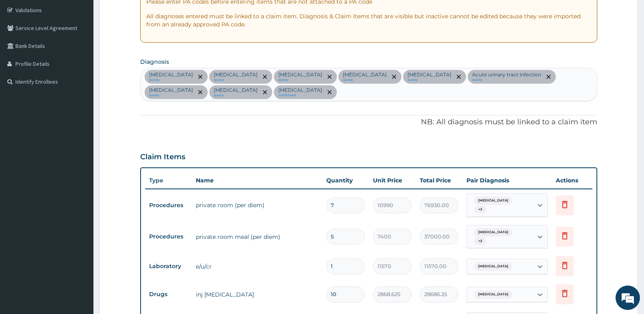  Describe the element at coordinates (368, 122) in the screenshot. I see `p: NB: All diagnosis must be linked to a claim item` at that location.